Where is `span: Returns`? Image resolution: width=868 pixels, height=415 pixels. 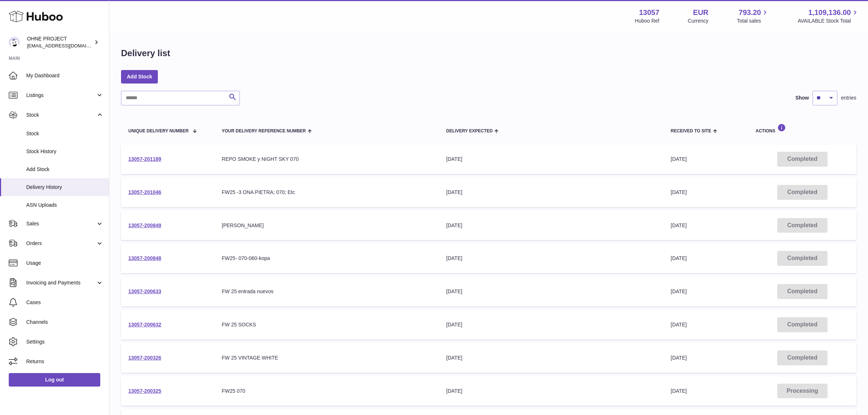
span: Returns is located at coordinates (65, 362).